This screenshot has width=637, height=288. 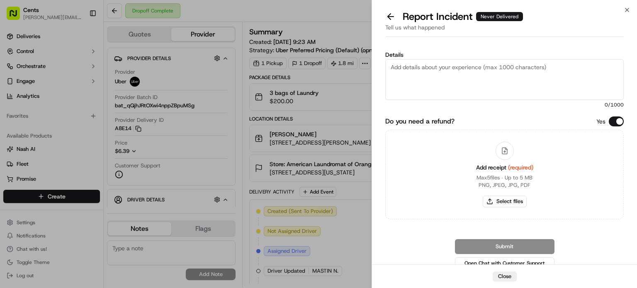 I want to click on button: Open Chat with Customer Support, so click(x=505, y=263).